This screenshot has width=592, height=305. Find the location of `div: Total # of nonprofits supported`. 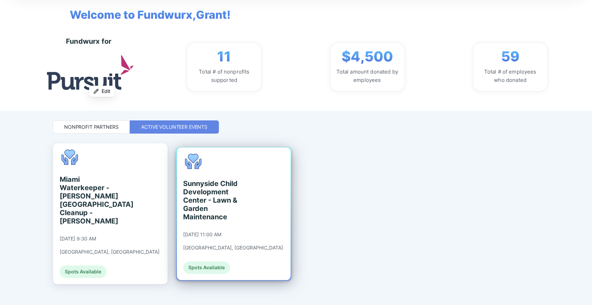

div: Total # of nonprofits supported is located at coordinates (224, 76).